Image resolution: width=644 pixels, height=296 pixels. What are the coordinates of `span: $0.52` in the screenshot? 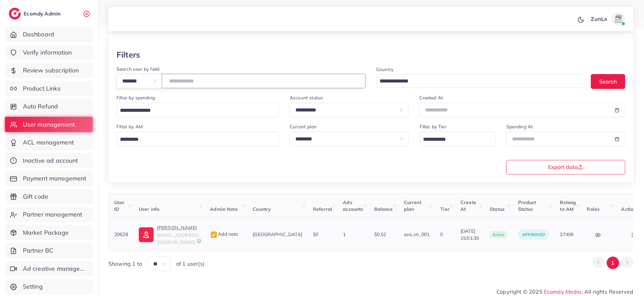 It's located at (380, 235).